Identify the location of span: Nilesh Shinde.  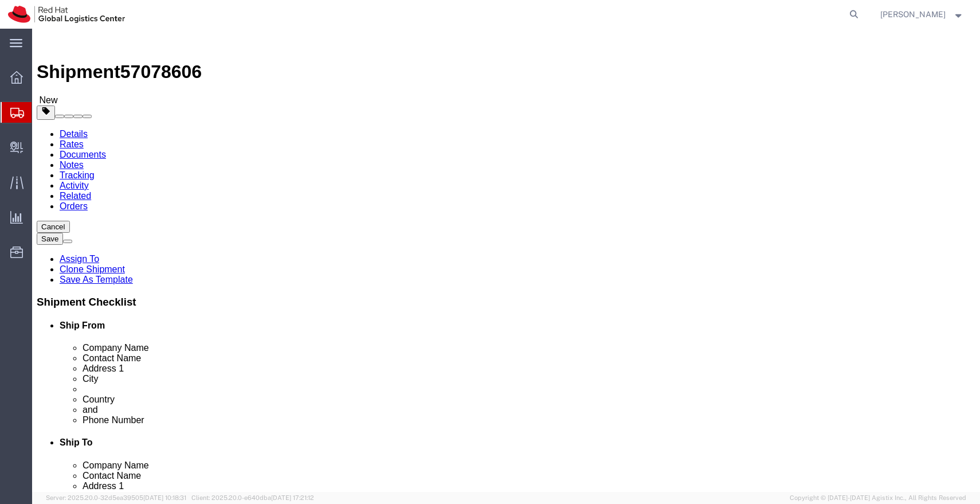
(913, 14).